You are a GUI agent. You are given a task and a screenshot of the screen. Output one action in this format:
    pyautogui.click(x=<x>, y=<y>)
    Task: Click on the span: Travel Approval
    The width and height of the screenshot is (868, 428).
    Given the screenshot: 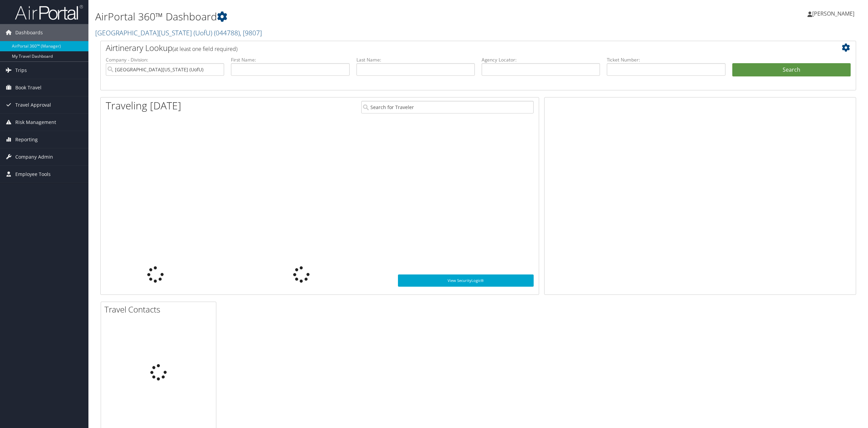 What is the action you would take?
    pyautogui.click(x=33, y=105)
    